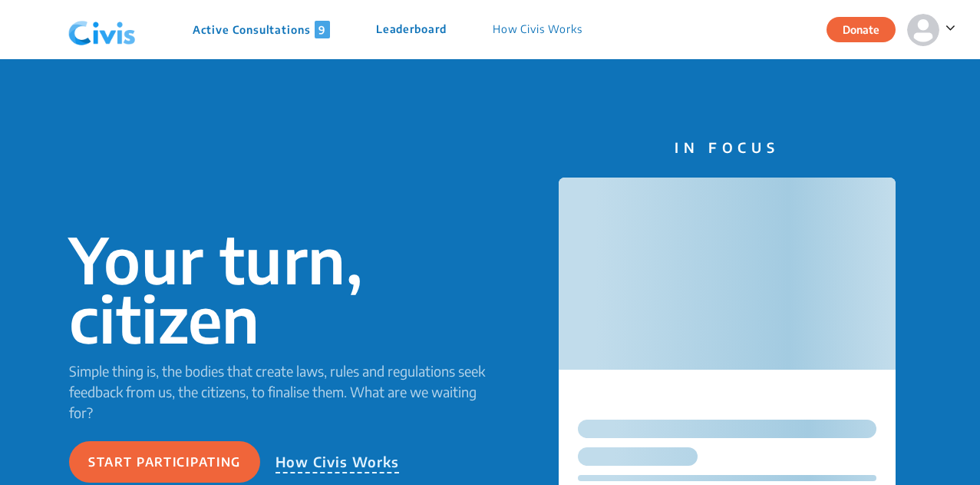  What do you see at coordinates (412, 29) in the screenshot?
I see `p: Leaderboard` at bounding box center [412, 29].